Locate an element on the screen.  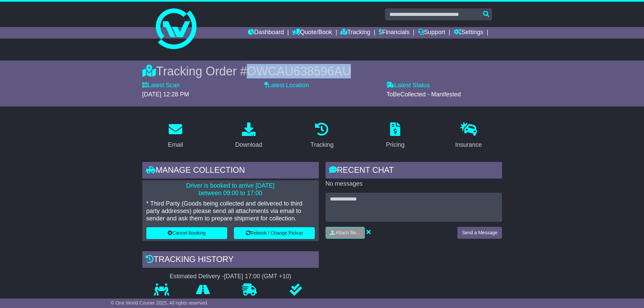
div: Manage collection is located at coordinates (231, 171).